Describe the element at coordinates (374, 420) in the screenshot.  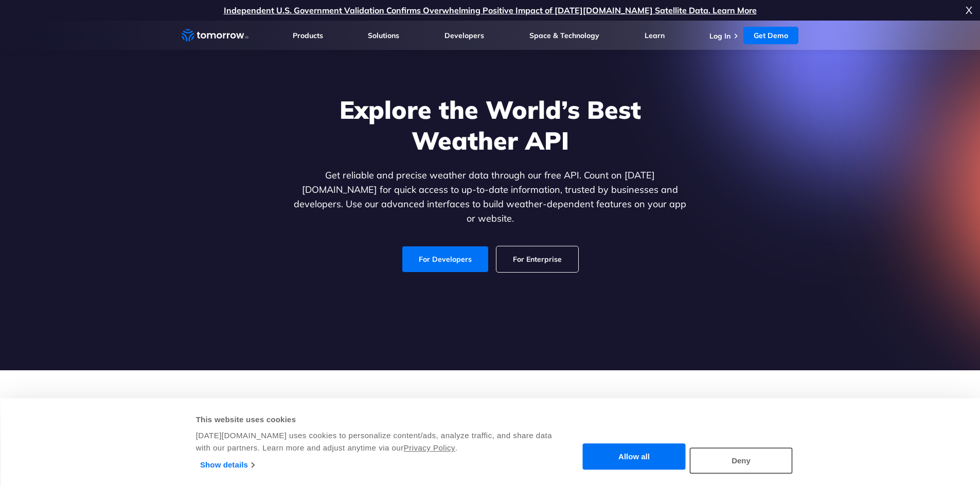
I see `div: This website uses cookies` at that location.